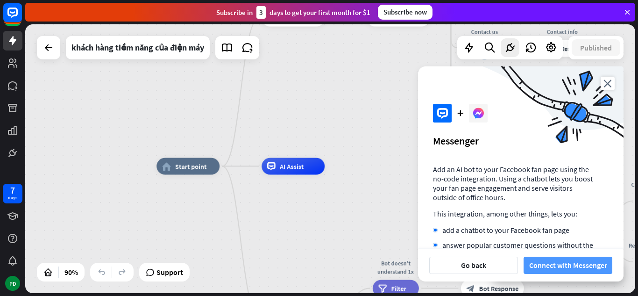  Describe the element at coordinates (513, 213) in the screenshot. I see `p: This integration, among other things, lets you:` at that location.